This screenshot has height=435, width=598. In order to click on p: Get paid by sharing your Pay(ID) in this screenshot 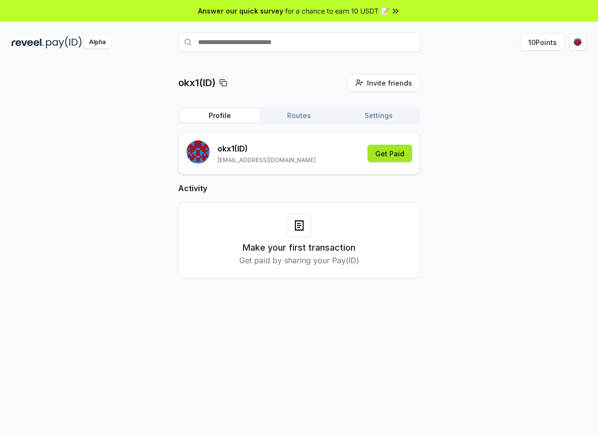, I will do `click(299, 260)`.